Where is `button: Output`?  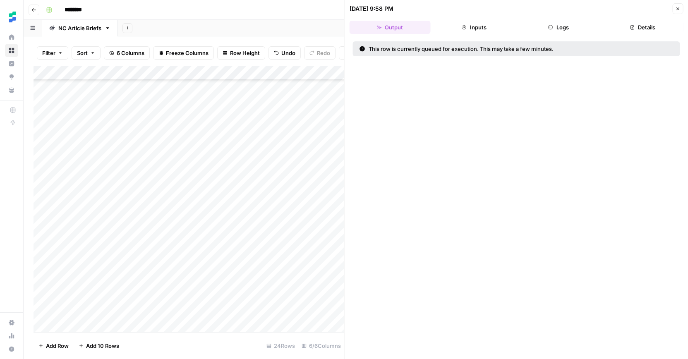 button: Output is located at coordinates (390, 27).